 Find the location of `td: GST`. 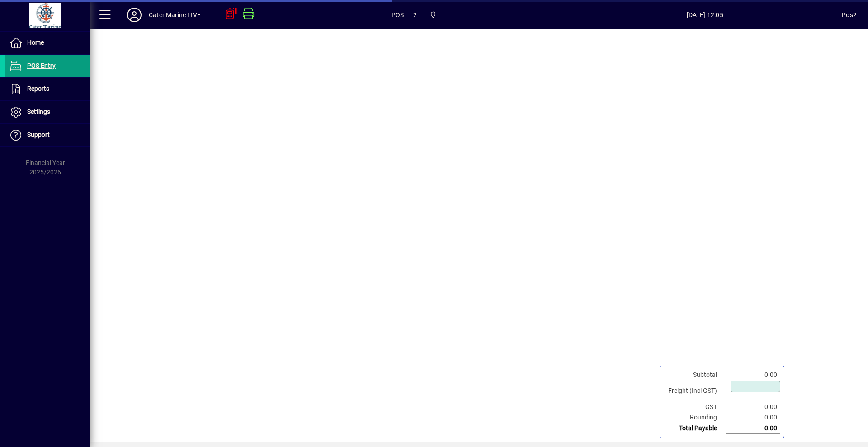

td: GST is located at coordinates (695, 407).